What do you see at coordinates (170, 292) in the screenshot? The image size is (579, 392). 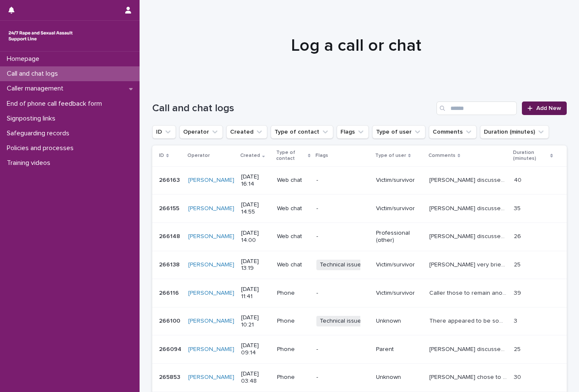 I see `p: 266116` at bounding box center [170, 292].